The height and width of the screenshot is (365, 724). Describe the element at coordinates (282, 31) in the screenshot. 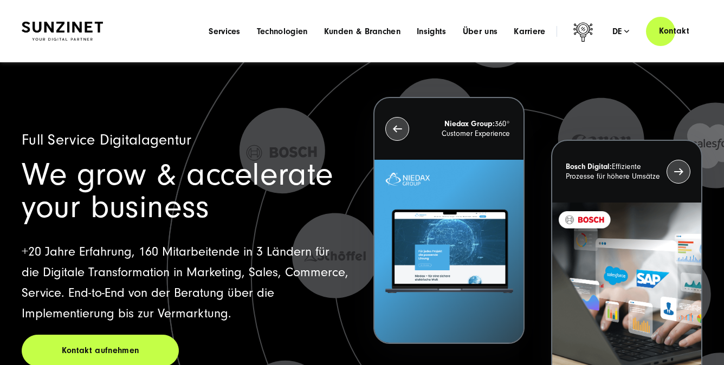

I see `span: Technologien` at that location.